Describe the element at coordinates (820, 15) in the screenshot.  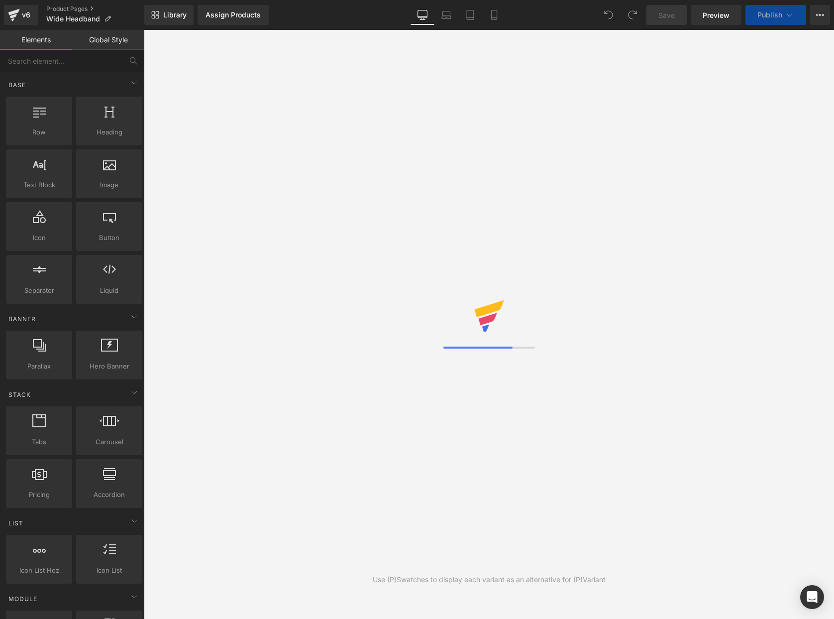
I see `button: More` at that location.